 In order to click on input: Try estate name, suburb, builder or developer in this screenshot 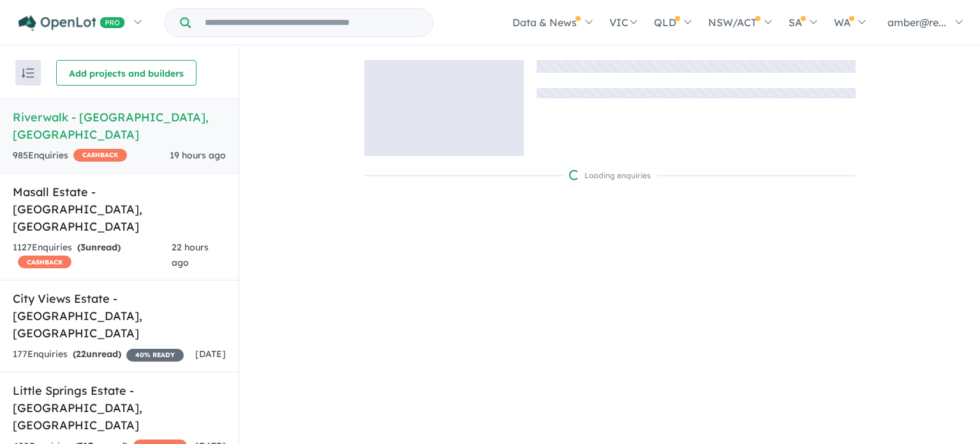, I will do `click(311, 22)`.